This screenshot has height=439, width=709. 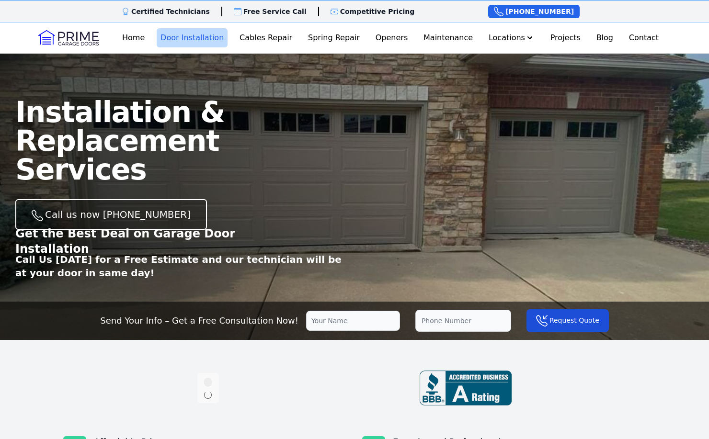 I want to click on span: Installation & Replacement Services, so click(x=120, y=141).